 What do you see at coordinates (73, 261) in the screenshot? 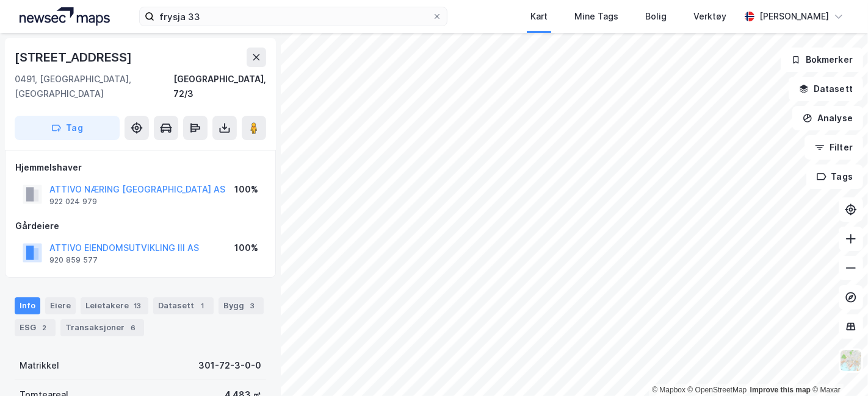
I see `div: 920 859 577` at bounding box center [73, 261].